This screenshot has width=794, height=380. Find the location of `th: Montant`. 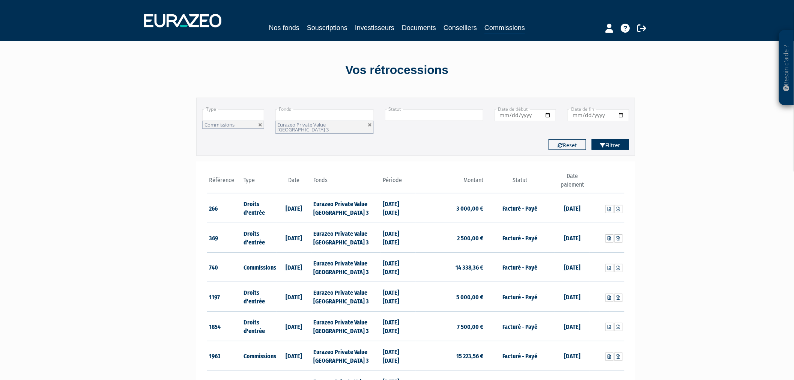

th: Montant is located at coordinates (450, 182).